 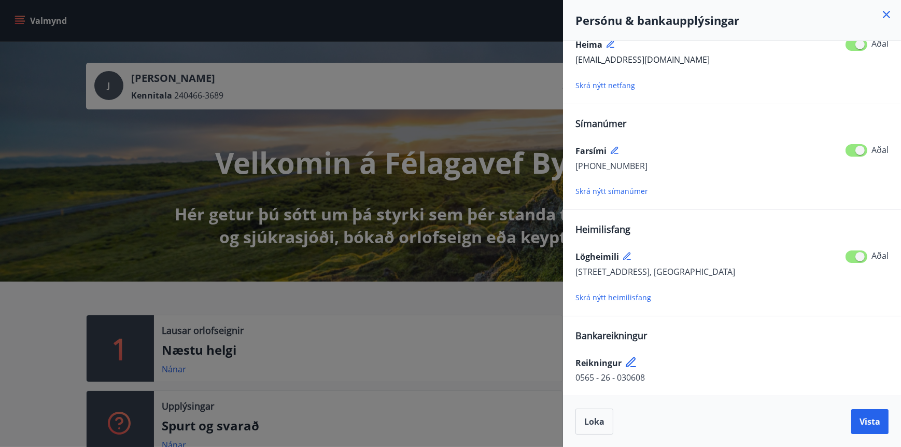 What do you see at coordinates (611, 336) in the screenshot?
I see `span: Bankareikningur` at bounding box center [611, 336].